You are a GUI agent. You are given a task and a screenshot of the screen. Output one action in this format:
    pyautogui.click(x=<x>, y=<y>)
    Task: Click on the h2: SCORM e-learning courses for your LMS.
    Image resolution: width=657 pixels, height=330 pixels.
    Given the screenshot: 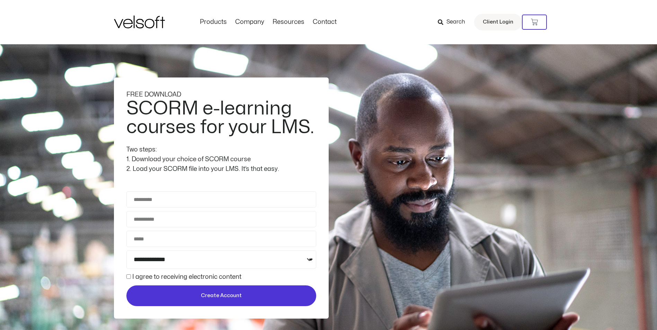 What is the action you would take?
    pyautogui.click(x=220, y=118)
    